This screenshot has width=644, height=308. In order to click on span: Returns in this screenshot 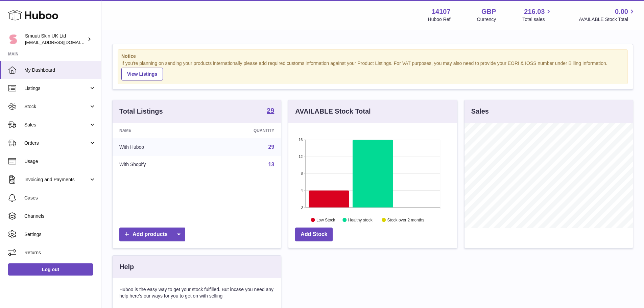, I will do `click(61, 252)`.